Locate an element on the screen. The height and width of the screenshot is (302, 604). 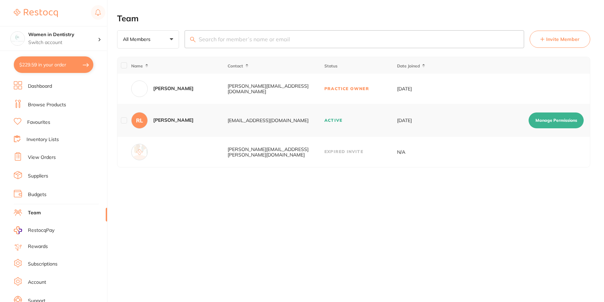
td: N/A is located at coordinates (421, 152).